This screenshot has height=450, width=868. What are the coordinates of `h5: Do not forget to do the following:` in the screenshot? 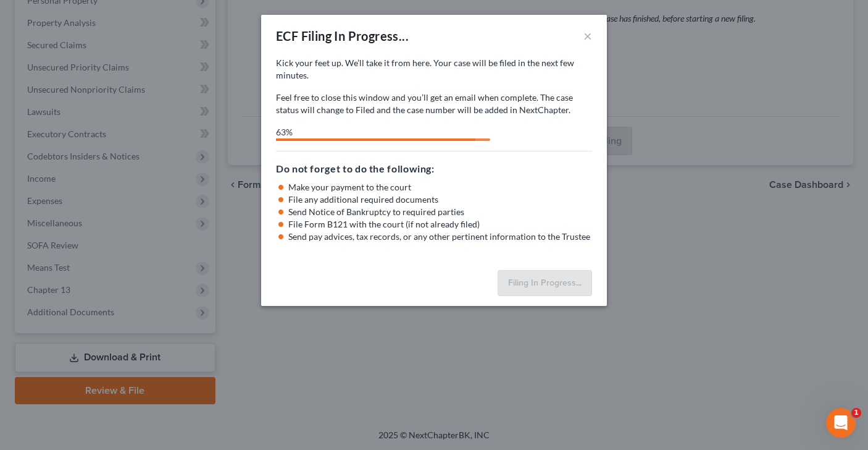 It's located at (434, 169).